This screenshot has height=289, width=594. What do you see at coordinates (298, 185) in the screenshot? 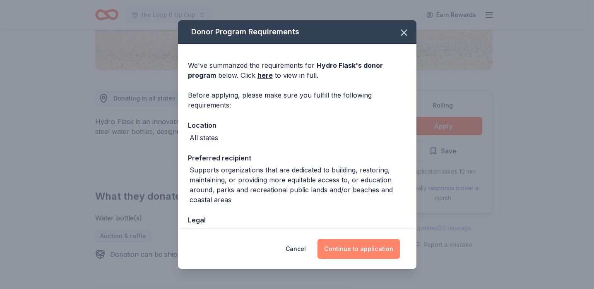
I see `div: Supports organizations that are dedicated to building, restoring, maintaining, or providing more ...` at bounding box center [298, 185].